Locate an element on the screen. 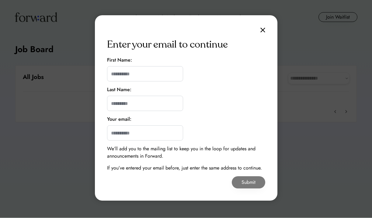  div: Your email: is located at coordinates (119, 119).